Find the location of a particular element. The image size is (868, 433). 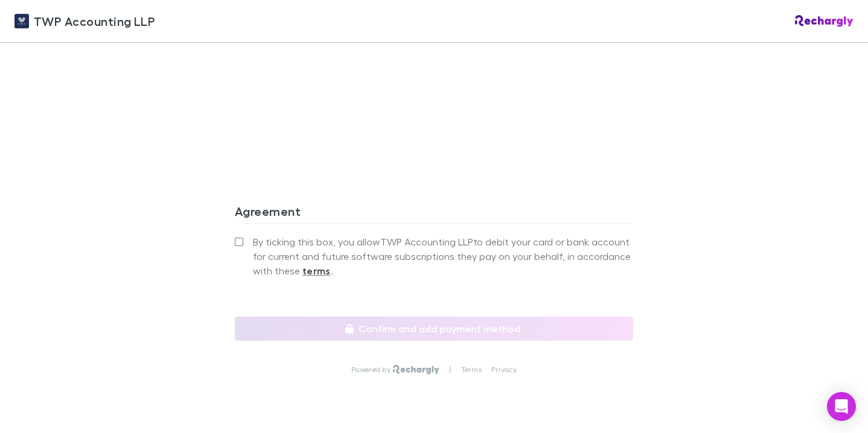

strong: terms is located at coordinates (316, 271).